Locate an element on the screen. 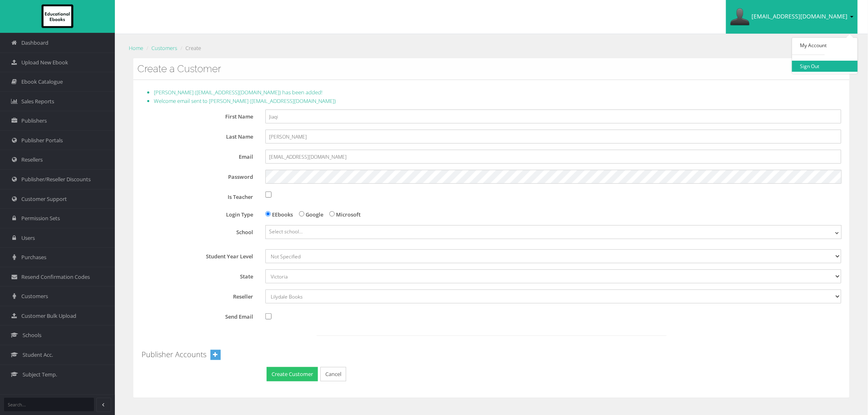 The height and width of the screenshot is (415, 868). span: Permission Sets is located at coordinates (41, 218).